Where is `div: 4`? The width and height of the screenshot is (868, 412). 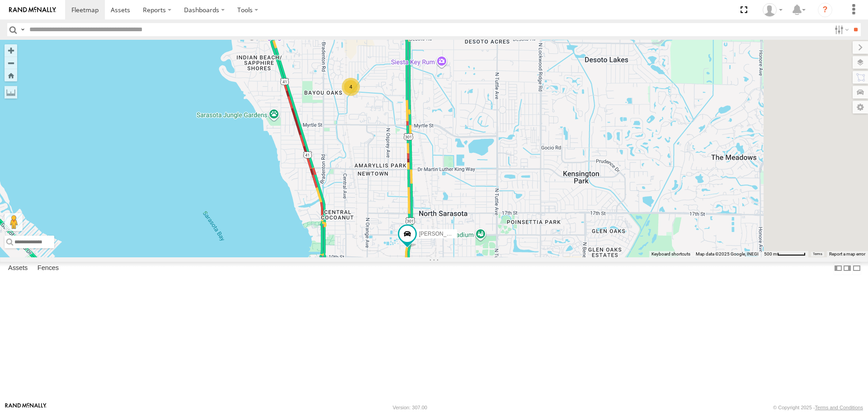 div: 4 is located at coordinates (351, 87).